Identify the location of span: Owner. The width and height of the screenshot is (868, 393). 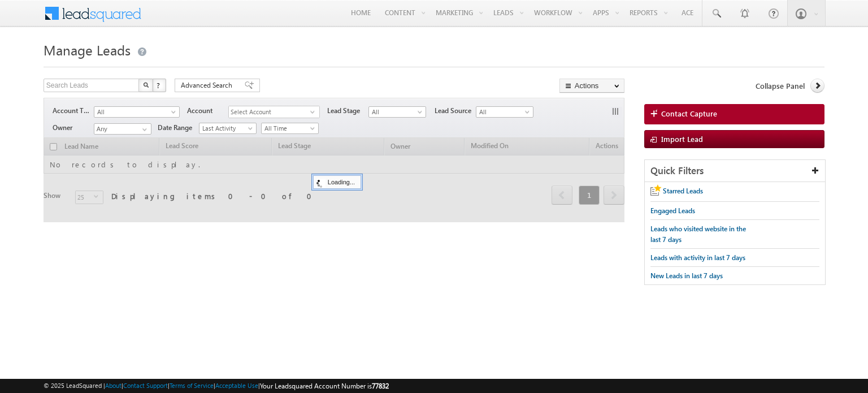
(73, 128).